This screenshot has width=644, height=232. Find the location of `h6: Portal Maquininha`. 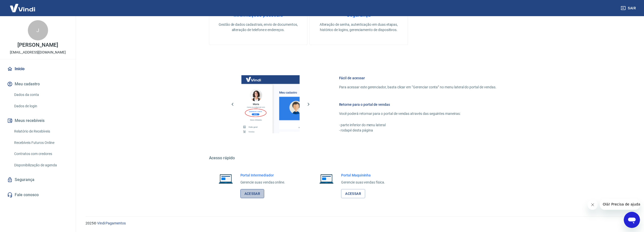

h6: Portal Maquininha is located at coordinates (363, 175).